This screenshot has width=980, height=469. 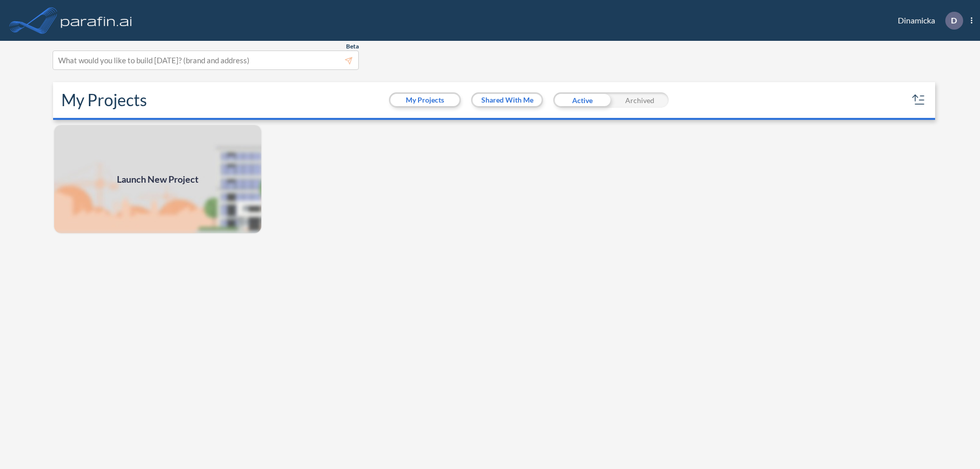 What do you see at coordinates (918, 100) in the screenshot?
I see `button: sort` at bounding box center [918, 100].